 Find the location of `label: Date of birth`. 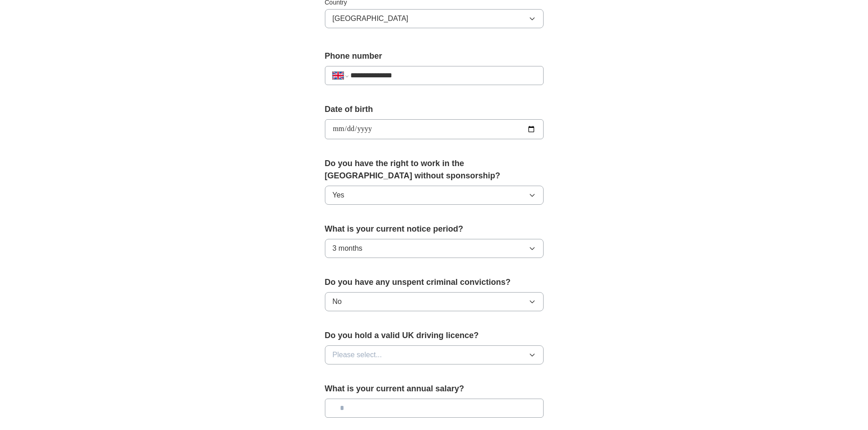

label: Date of birth is located at coordinates (434, 110).